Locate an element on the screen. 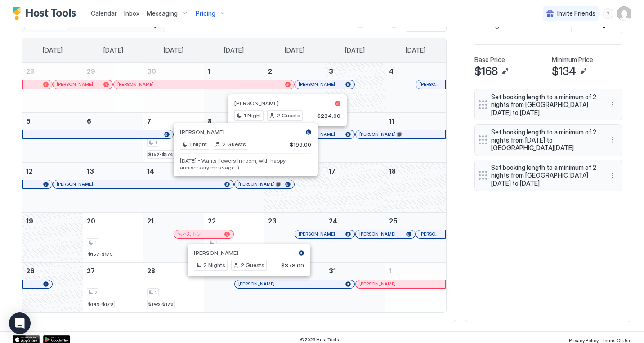 The height and width of the screenshot is (343, 644). a: September 29, 2025 is located at coordinates (112, 71).